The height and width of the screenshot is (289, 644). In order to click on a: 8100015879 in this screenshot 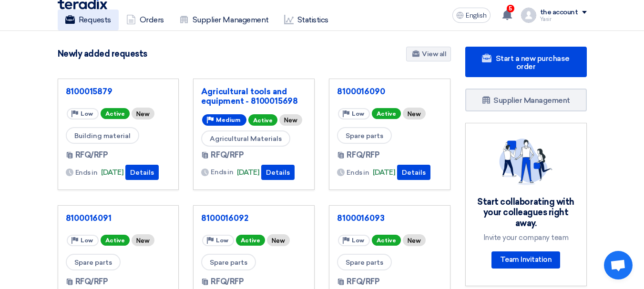, I will do `click(118, 92)`.